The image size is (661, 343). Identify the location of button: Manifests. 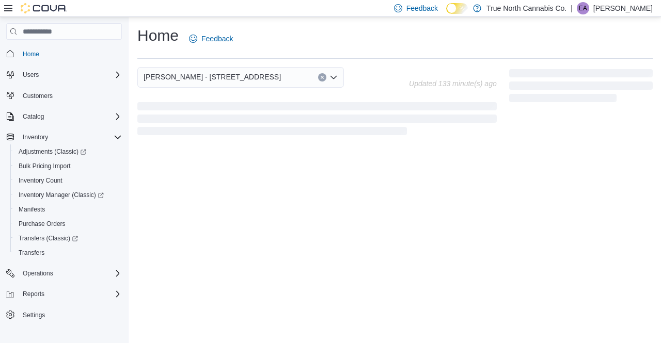
(68, 210).